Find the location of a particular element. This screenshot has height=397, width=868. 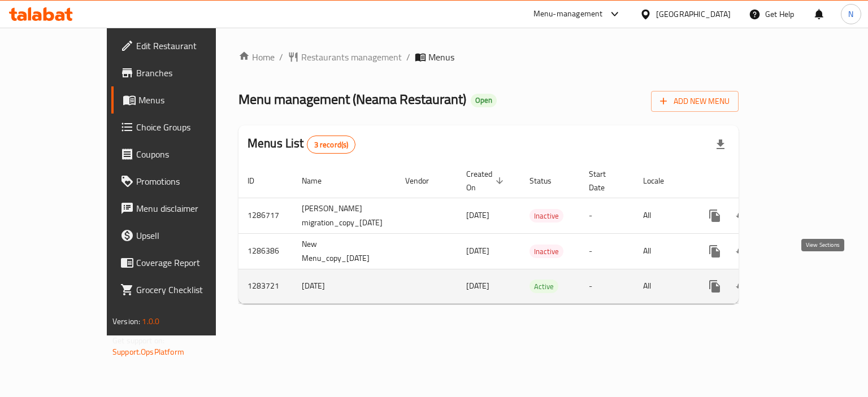

a: Choice Groups is located at coordinates (182, 127).